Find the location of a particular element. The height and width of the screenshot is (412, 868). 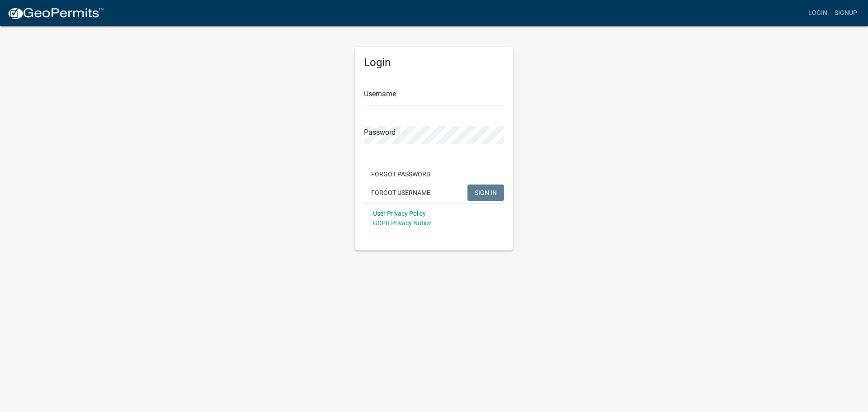

button: Forgot Password is located at coordinates (400, 174).